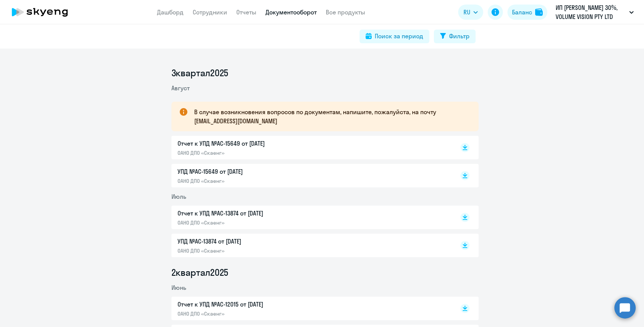  What do you see at coordinates (325, 73) in the screenshot?
I see `li: 3 квартал 2025` at bounding box center [325, 73].